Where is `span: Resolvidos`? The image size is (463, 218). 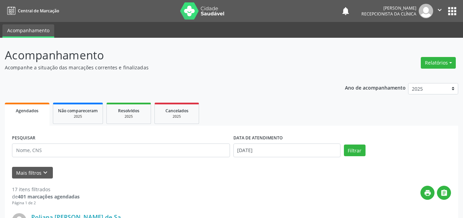 span: Resolvidos is located at coordinates (129, 110).